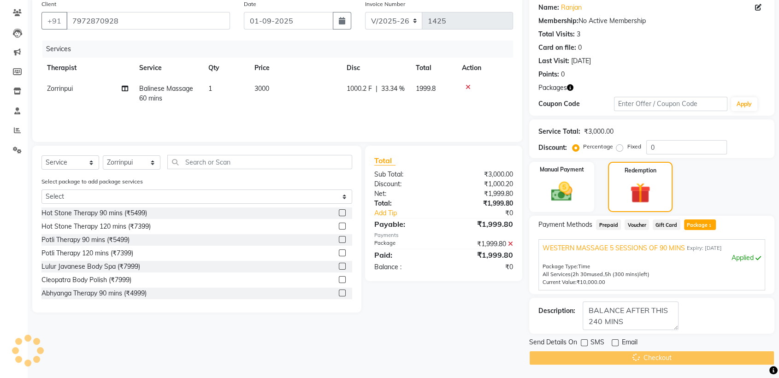  I want to click on label: Fixed, so click(634, 147).